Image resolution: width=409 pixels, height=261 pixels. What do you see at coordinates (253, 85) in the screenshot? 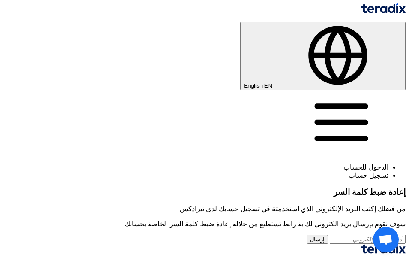
I see `span: English` at bounding box center [253, 85].